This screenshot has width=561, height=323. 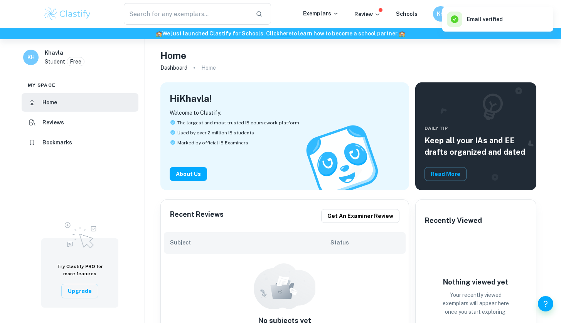 What do you see at coordinates (321, 13) in the screenshot?
I see `p: Exemplars` at bounding box center [321, 13].